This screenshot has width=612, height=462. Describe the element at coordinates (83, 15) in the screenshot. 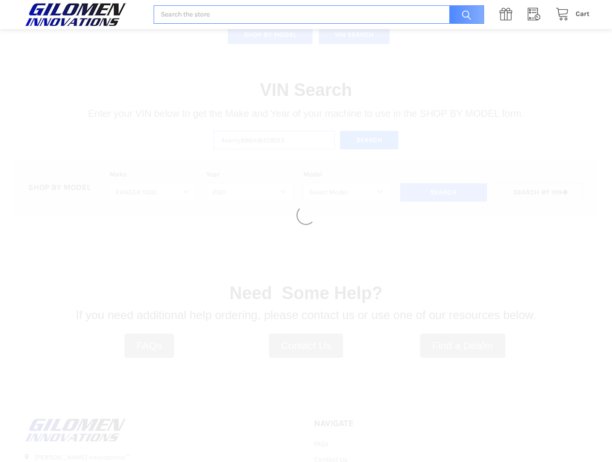

I see `a: GILOMEN INNOVATIONS` at that location.